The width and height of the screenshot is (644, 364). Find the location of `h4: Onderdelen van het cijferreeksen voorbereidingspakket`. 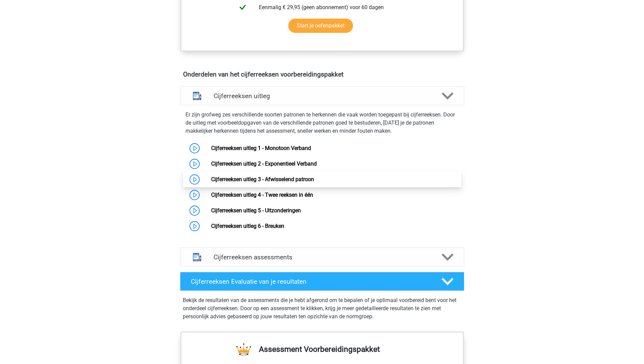

h4: Onderdelen van het cijferreeksen voorbereidingspakket is located at coordinates (322, 74).